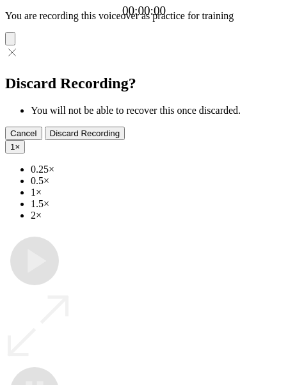 The width and height of the screenshot is (288, 385). I want to click on span: 1, so click(12, 146).